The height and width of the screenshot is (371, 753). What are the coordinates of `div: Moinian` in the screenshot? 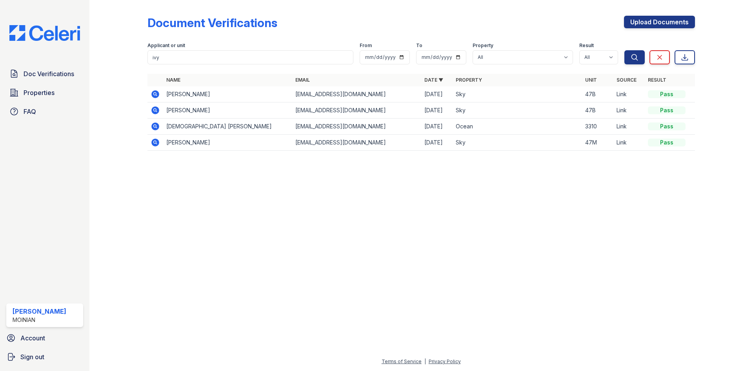 It's located at (39, 320).